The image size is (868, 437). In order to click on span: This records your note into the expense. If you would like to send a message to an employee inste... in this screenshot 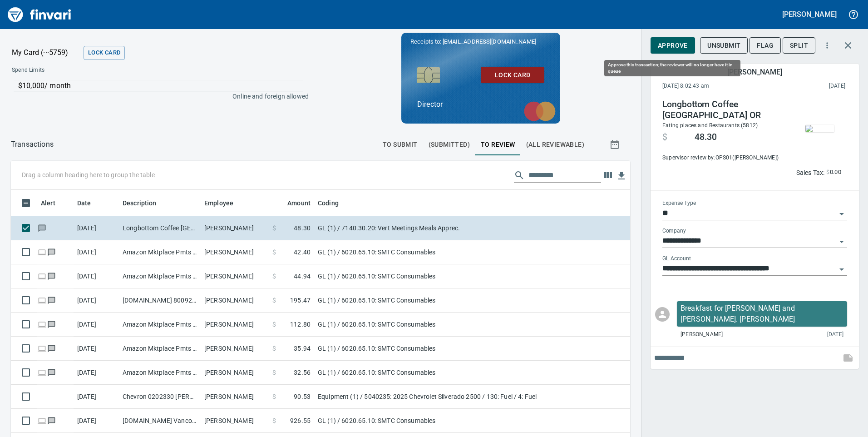, I will do `click(848, 357)`.